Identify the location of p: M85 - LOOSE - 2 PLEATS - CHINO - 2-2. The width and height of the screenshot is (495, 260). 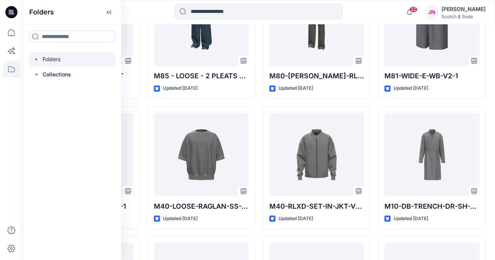
(201, 76).